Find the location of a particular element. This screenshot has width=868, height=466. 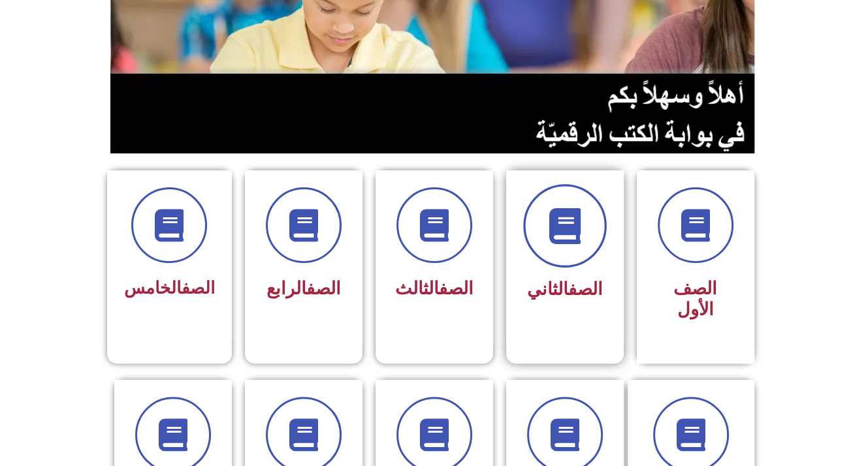

span: الثالث is located at coordinates (434, 288).